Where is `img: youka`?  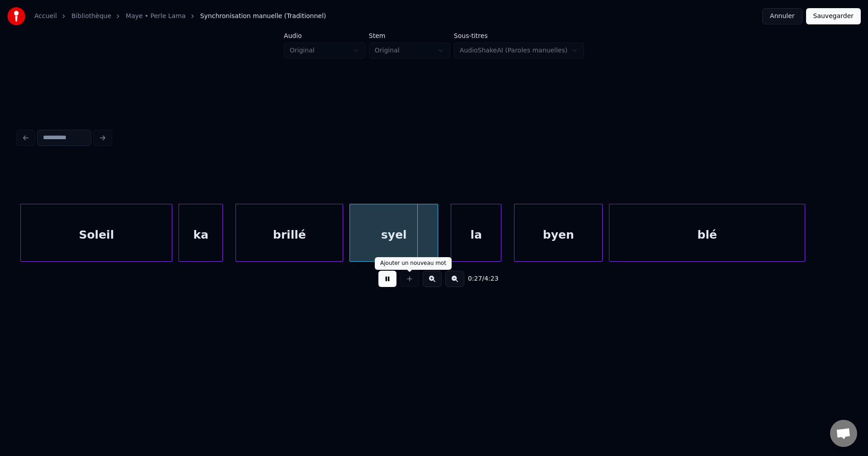
img: youka is located at coordinates (16, 16).